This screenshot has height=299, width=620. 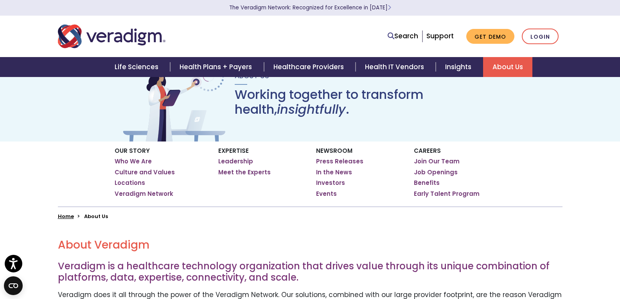 I want to click on a: Health IT Vendors, so click(x=395, y=67).